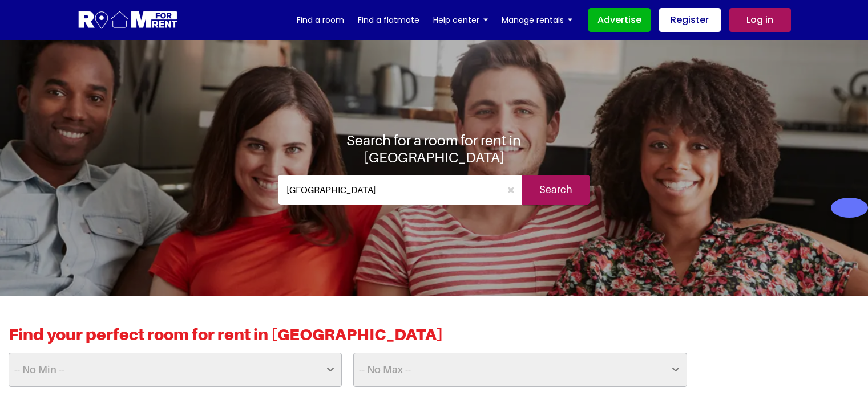 The image size is (868, 396). Describe the element at coordinates (690, 20) in the screenshot. I see `a: Register` at that location.